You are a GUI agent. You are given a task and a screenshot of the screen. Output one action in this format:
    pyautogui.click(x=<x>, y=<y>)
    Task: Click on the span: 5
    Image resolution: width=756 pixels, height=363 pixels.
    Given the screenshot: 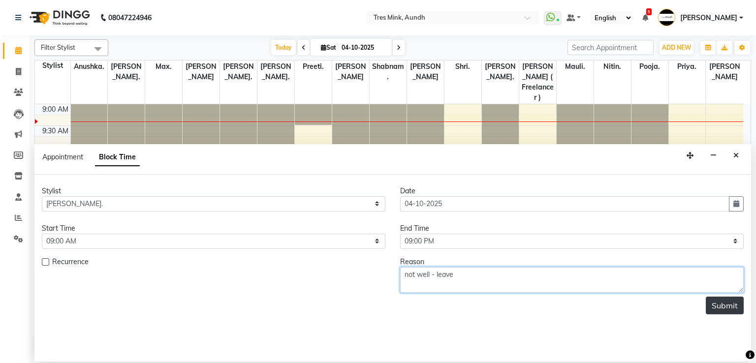 What is the action you would take?
    pyautogui.click(x=649, y=12)
    